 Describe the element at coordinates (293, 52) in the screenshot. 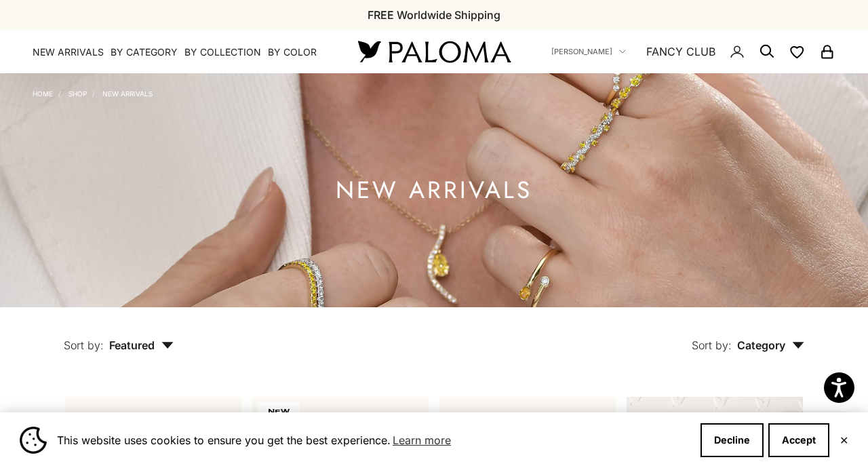

I see `summary: By Color` at that location.